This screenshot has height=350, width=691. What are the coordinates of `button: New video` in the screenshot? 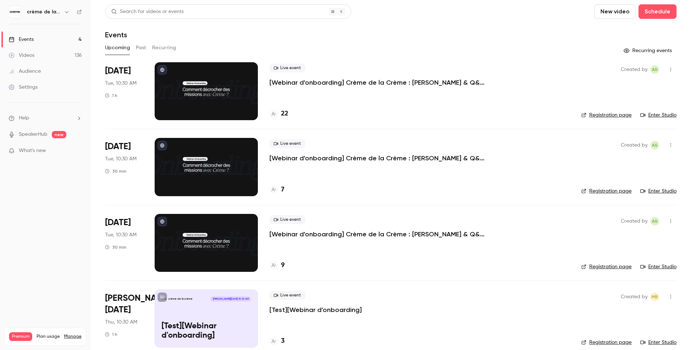 It's located at (615, 12).